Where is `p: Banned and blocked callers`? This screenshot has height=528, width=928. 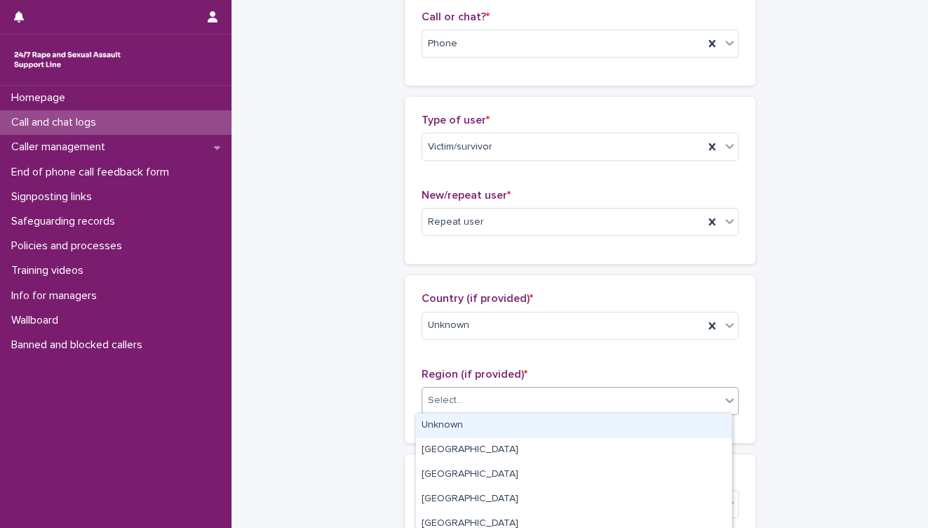
p: Banned and blocked callers is located at coordinates (79, 345).